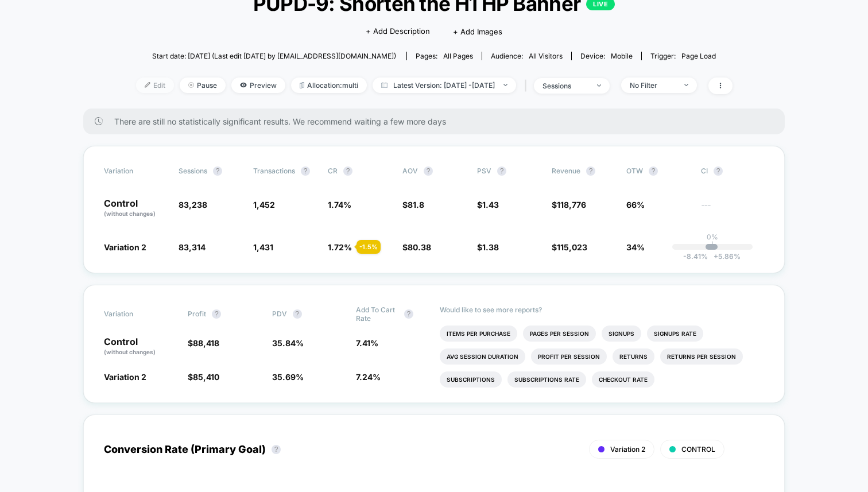 This screenshot has width=868, height=492. Describe the element at coordinates (633, 357) in the screenshot. I see `li: Returns` at that location.